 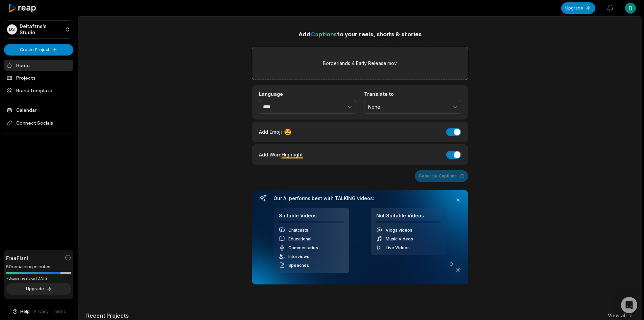 What do you see at coordinates (300, 239) in the screenshot?
I see `span: Educational` at bounding box center [300, 239].